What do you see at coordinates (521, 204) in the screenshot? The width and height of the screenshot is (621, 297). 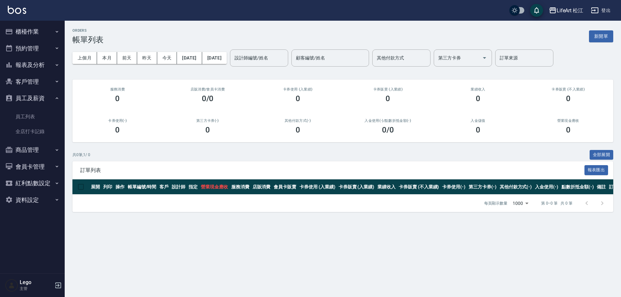 I see `div: 1000` at bounding box center [521, 204].